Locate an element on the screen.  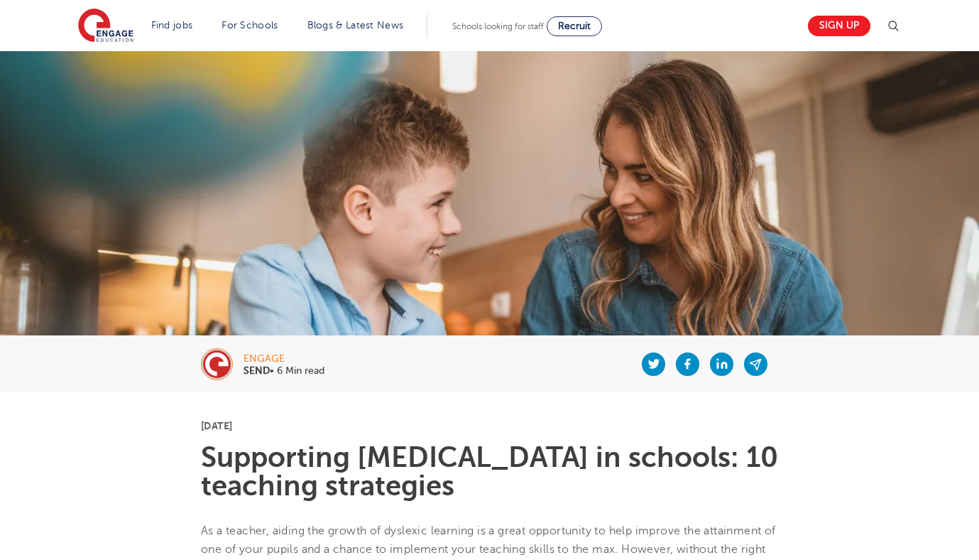
span: Schools looking for staff is located at coordinates (498, 26).